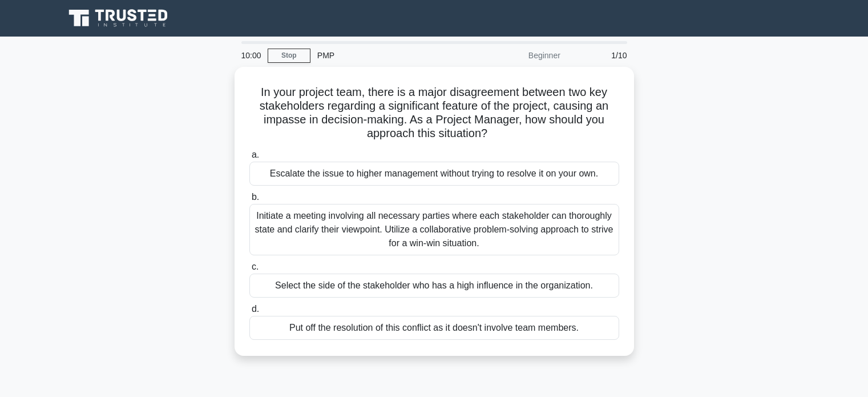  What do you see at coordinates (251, 56) in the screenshot?
I see `div: 10:00` at bounding box center [251, 56].